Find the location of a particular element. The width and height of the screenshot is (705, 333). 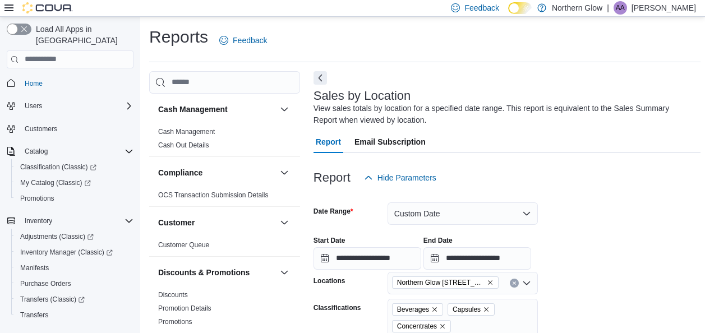

div: Customer is located at coordinates (224, 247).